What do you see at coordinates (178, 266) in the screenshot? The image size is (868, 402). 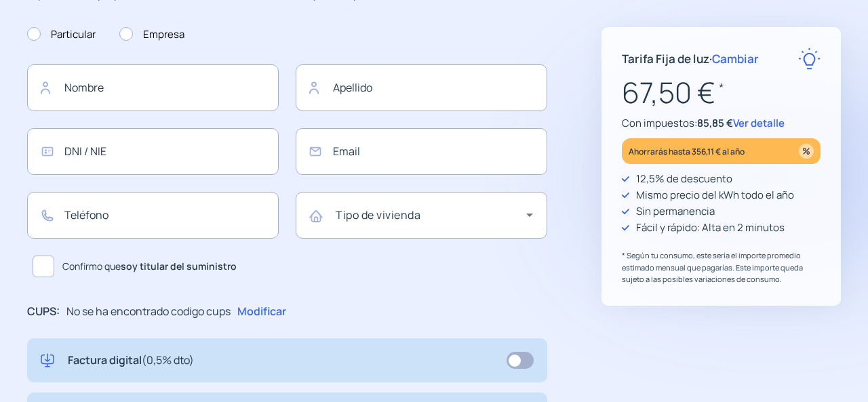 I see `b: soy titular del suministro` at bounding box center [178, 266].